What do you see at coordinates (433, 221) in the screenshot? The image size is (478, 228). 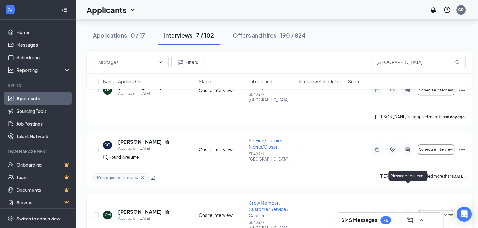 I see `button: Minimize` at bounding box center [433, 221].